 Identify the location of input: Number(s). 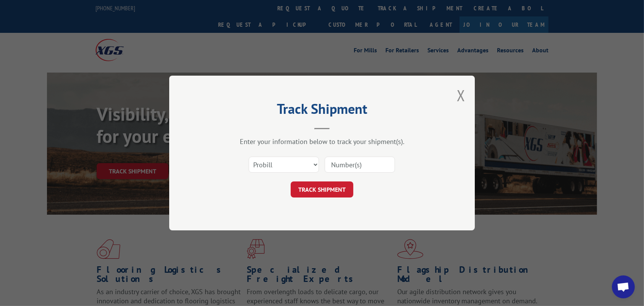
(360, 165).